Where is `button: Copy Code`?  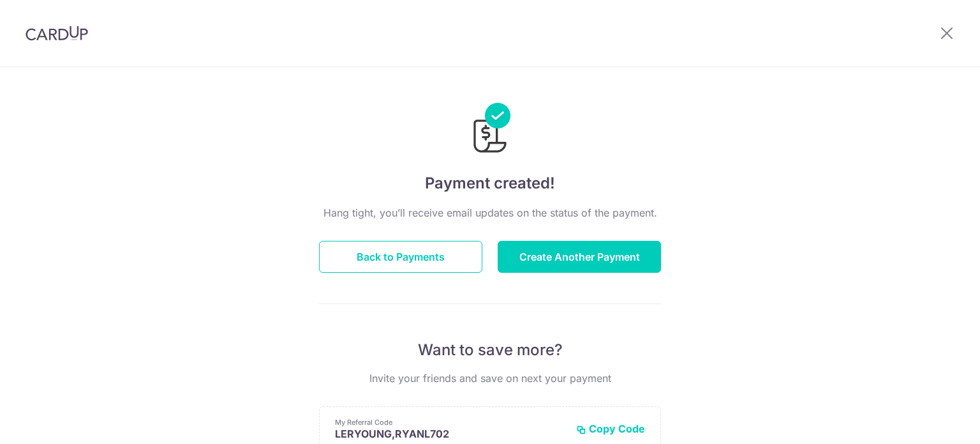
button: Copy Code is located at coordinates (611, 429).